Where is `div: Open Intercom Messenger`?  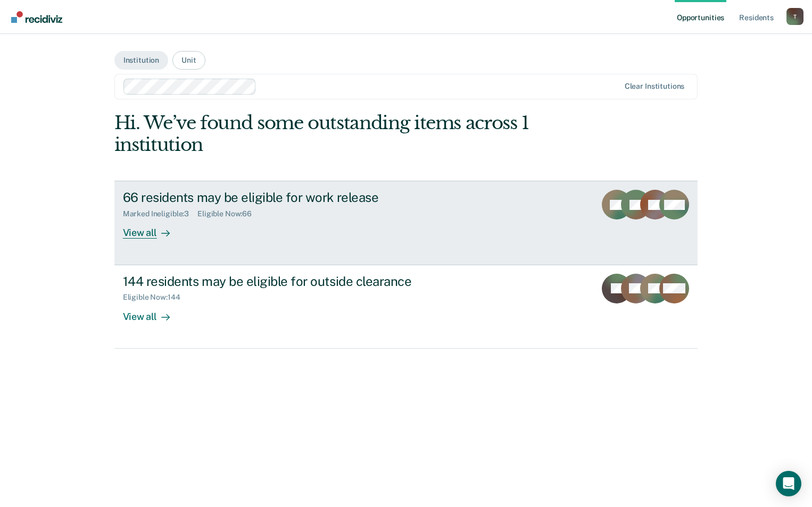 div: Open Intercom Messenger is located at coordinates (789, 484).